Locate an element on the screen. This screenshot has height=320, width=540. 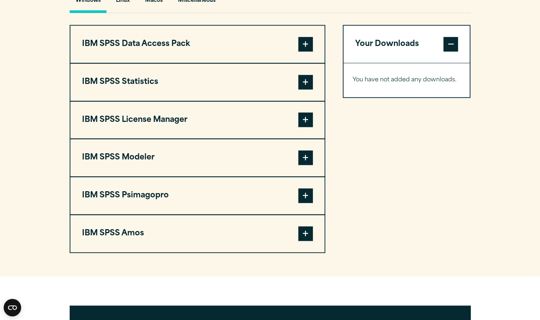
button: Your Downloads is located at coordinates (407, 44).